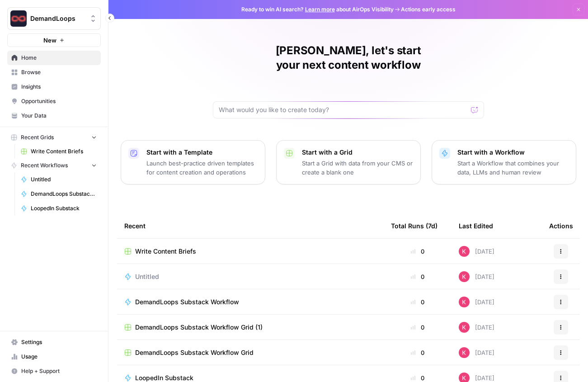 The width and height of the screenshot is (588, 382). I want to click on a: Your Data, so click(54, 116).